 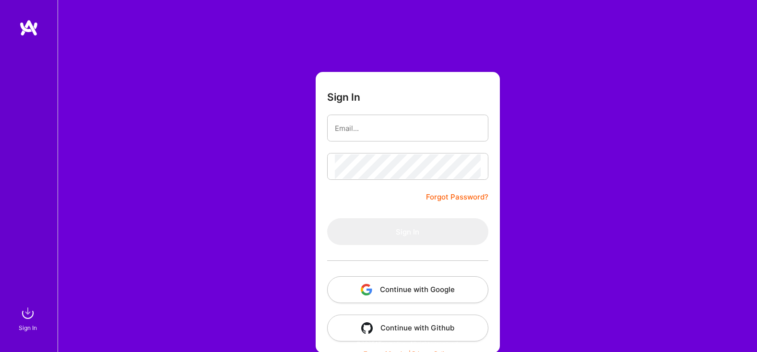 I want to click on h3: Sign In, so click(x=344, y=97).